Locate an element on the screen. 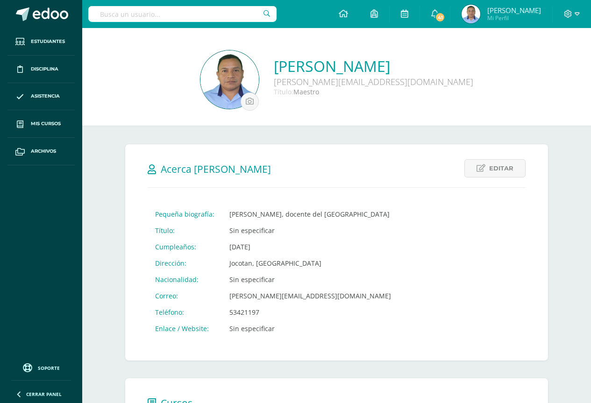  span: Mi Perfil is located at coordinates (514, 18).